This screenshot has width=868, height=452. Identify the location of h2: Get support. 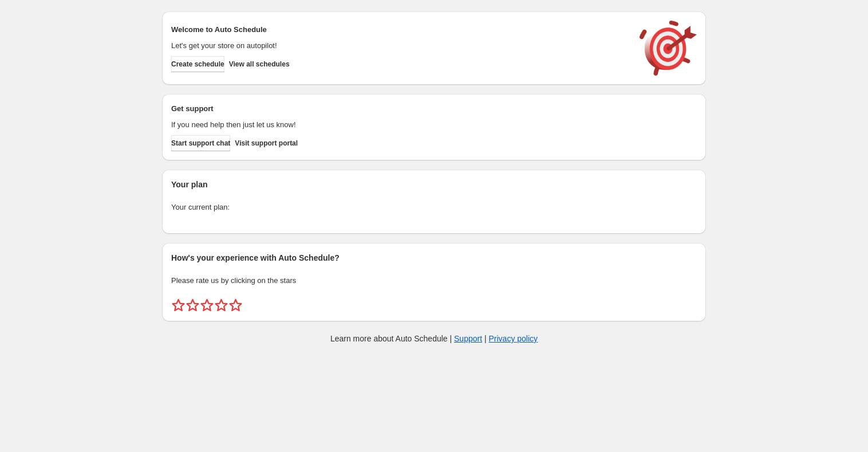
(399, 109).